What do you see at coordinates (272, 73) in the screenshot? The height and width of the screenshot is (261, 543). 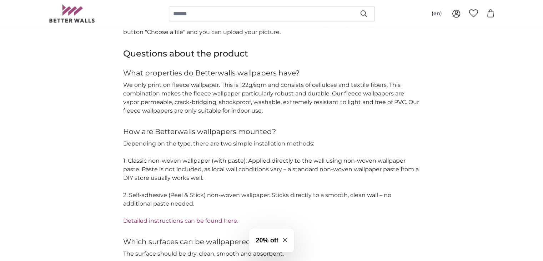 I see `h4: What properties do Betterwalls wallpapers have?` at bounding box center [272, 73].